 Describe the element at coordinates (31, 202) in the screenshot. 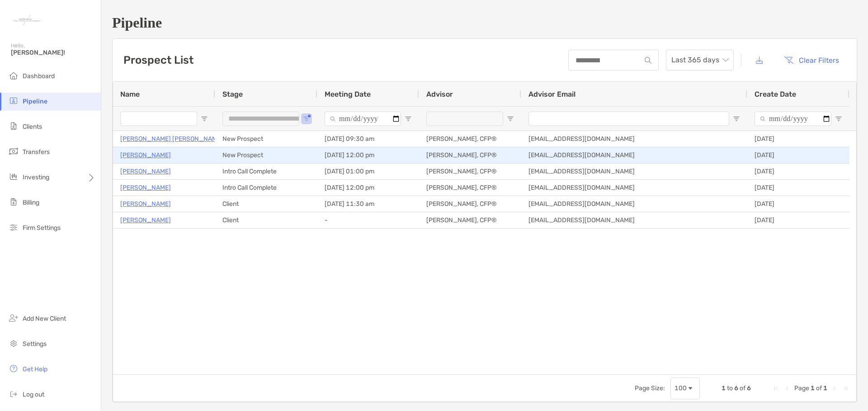

I see `span: Billing` at that location.